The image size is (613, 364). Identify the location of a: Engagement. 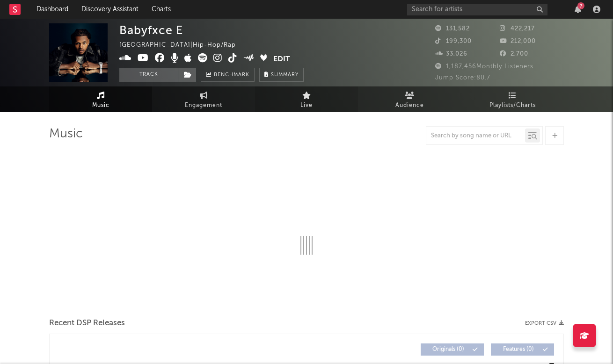
(204, 99).